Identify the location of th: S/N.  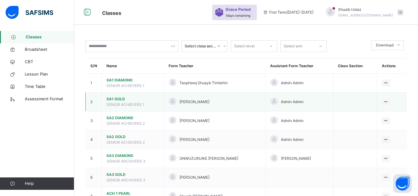
(94, 66).